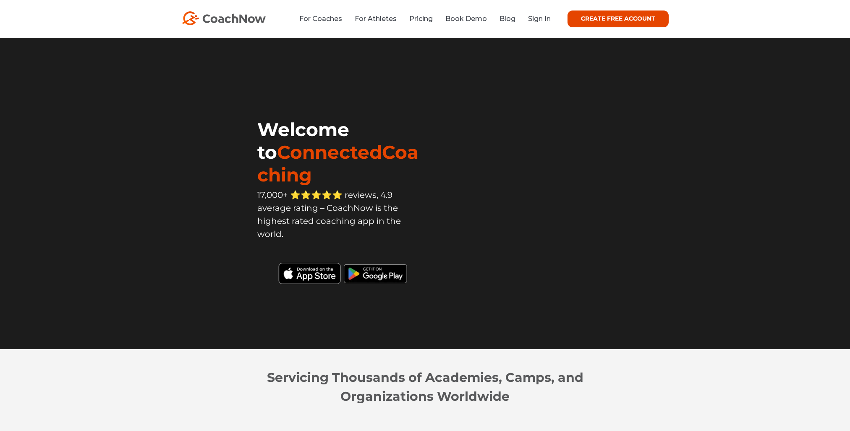  What do you see at coordinates (421, 18) in the screenshot?
I see `a: Pricing` at bounding box center [421, 18].